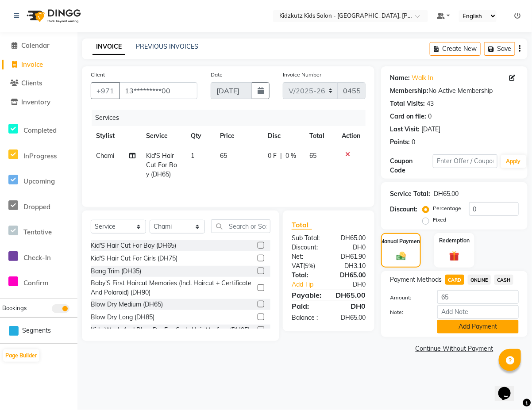  What do you see at coordinates (400, 78) in the screenshot?
I see `div: Name:` at bounding box center [400, 78].